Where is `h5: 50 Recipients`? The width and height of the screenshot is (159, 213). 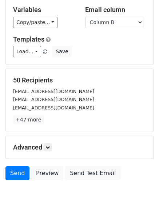
h5: 50 Recipients is located at coordinates (79, 80).